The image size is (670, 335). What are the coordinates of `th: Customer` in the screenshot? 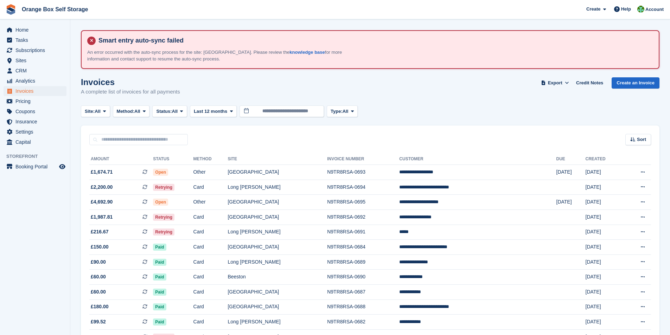 It's located at (477, 159).